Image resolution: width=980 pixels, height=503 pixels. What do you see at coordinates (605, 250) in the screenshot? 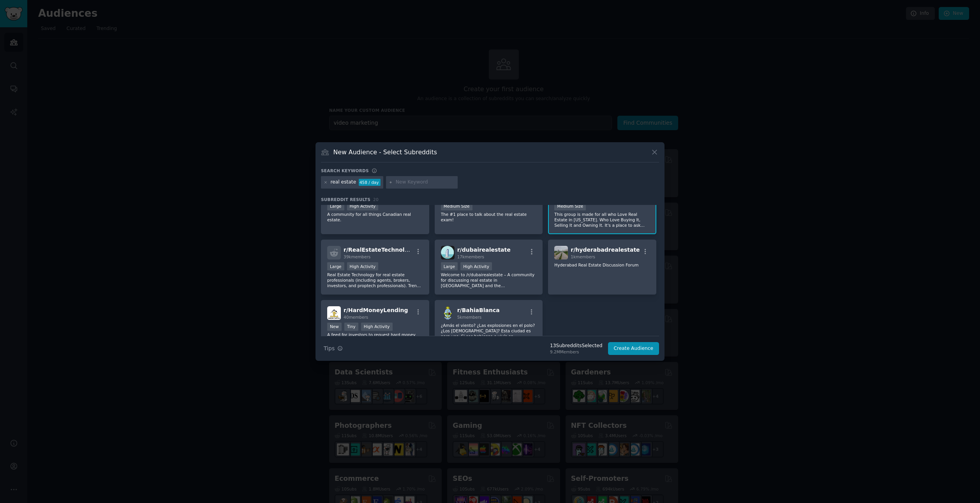
I see `span: r/ hyderabadrealestate` at bounding box center [605, 250].